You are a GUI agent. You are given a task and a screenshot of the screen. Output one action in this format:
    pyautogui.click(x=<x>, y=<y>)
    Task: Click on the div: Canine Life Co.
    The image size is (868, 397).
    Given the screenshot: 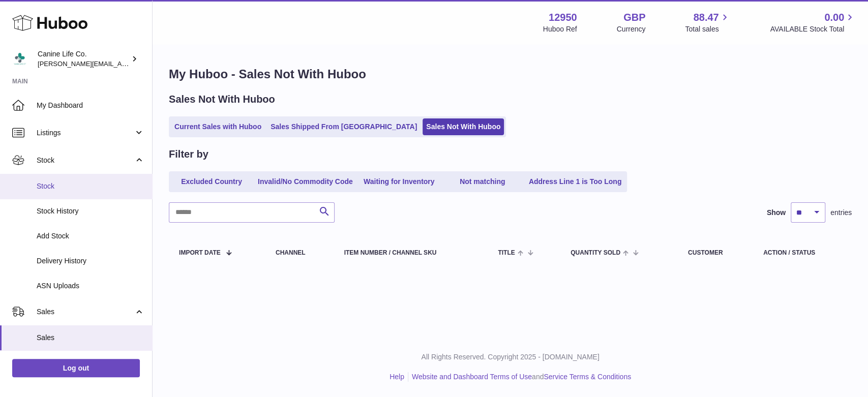 What is the action you would take?
    pyautogui.click(x=83, y=59)
    